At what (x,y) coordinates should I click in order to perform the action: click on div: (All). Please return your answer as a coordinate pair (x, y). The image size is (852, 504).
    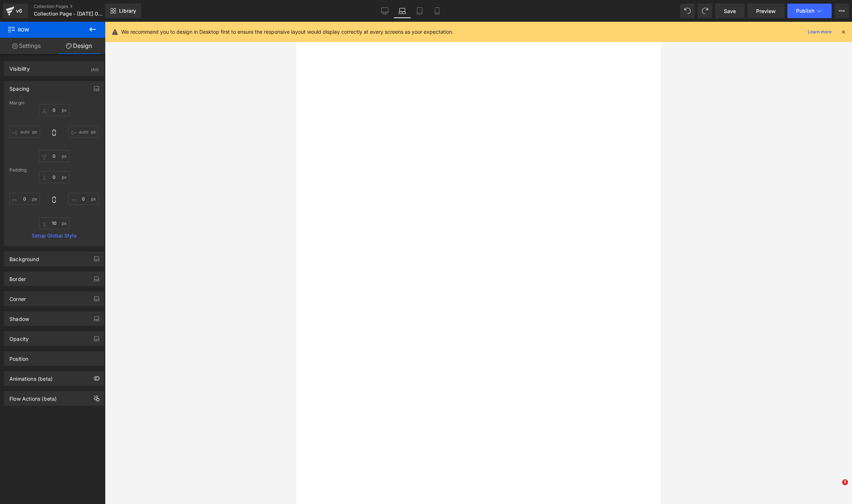
    Looking at the image, I should click on (95, 68).